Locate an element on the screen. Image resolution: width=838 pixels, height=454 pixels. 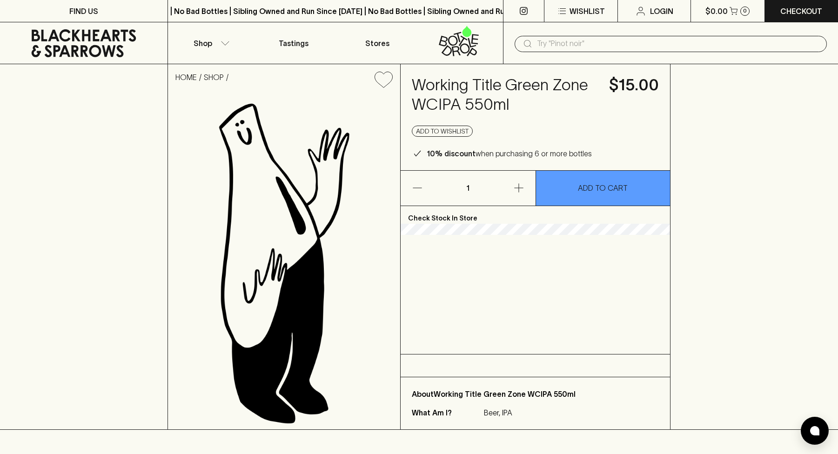
p: when purchasing 6 or more bottles is located at coordinates (509, 154).